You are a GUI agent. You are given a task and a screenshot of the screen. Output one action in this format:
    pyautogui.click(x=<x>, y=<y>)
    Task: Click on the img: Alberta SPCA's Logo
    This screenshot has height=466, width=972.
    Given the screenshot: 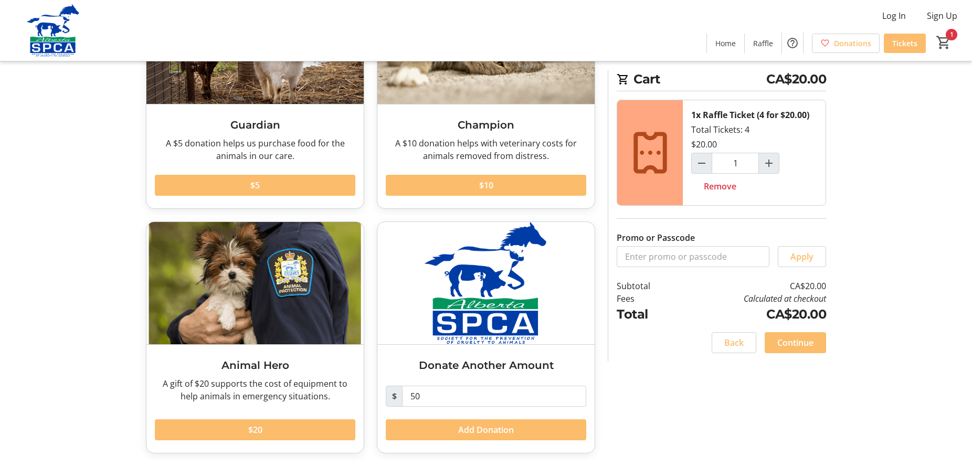 What is the action you would take?
    pyautogui.click(x=53, y=30)
    